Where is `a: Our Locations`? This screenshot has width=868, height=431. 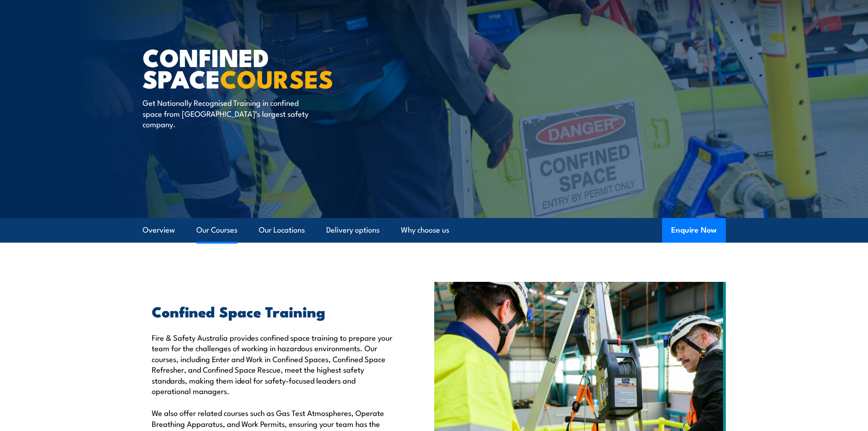
a: Our Locations is located at coordinates (281, 230).